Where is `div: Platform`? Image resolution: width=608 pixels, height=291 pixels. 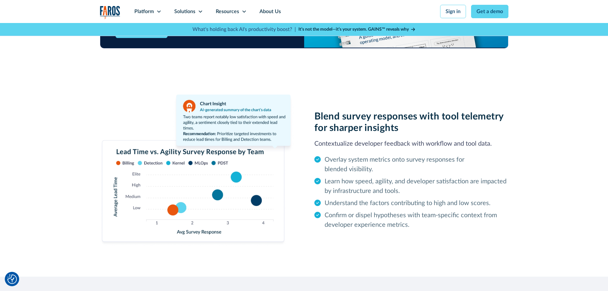
div: Platform is located at coordinates (144, 11).